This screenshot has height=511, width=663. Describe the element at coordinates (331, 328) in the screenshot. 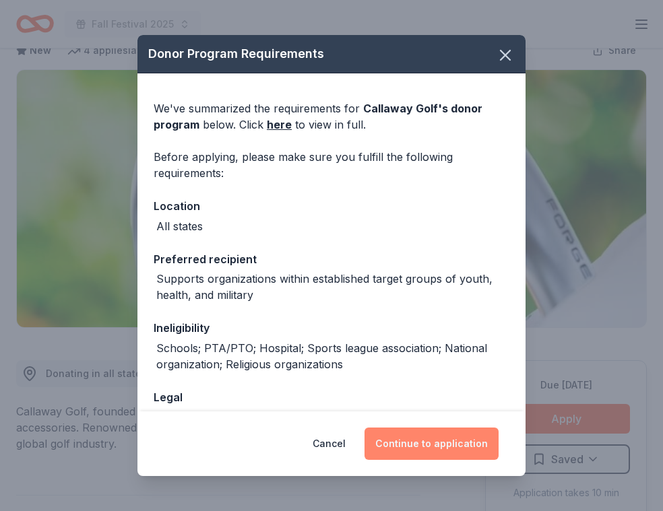

I see `div: Ineligibility` at that location.